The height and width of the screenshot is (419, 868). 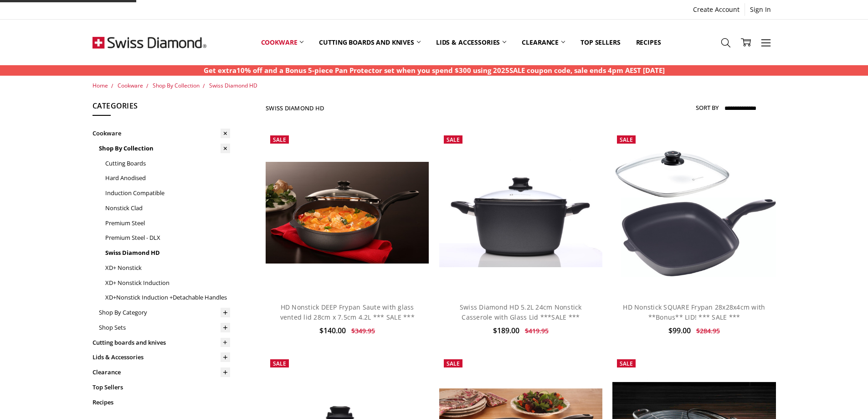 I want to click on span: Home, so click(x=100, y=85).